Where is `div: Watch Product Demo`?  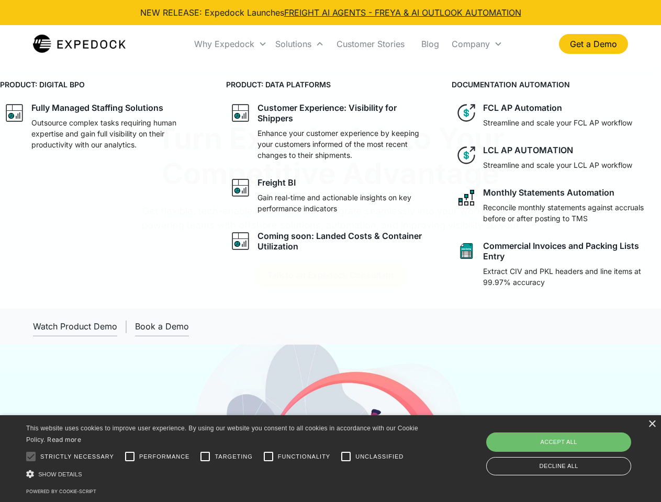
div: Watch Product Demo is located at coordinates (75, 326).